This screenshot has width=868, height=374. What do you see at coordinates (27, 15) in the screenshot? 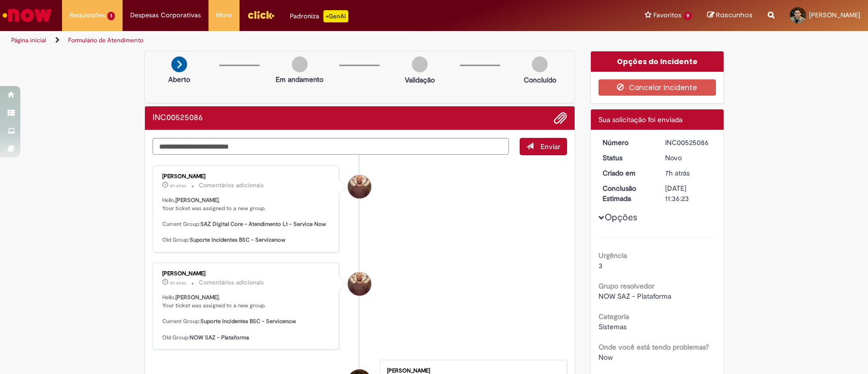
I see `img: ServiceNow` at bounding box center [27, 15].